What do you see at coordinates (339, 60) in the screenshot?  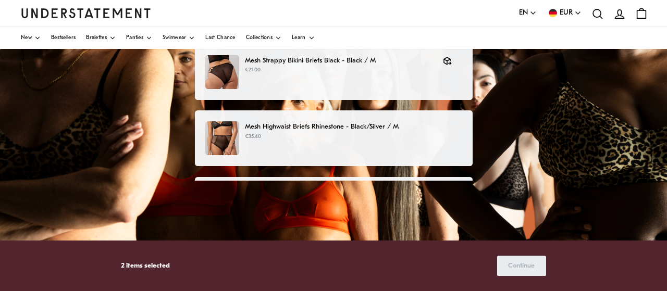 I see `p: Mesh Strappy Bikini Briefs Black - Black / M` at bounding box center [339, 60].